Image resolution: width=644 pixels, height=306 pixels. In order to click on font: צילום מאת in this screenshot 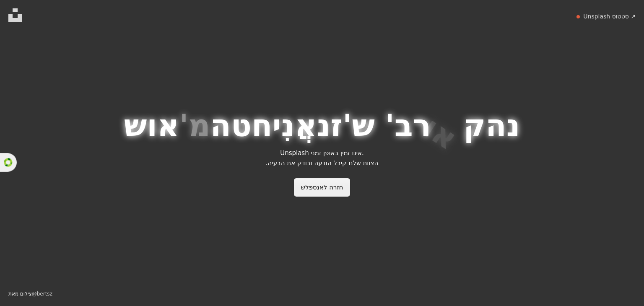, I will do `click(20, 294)`.